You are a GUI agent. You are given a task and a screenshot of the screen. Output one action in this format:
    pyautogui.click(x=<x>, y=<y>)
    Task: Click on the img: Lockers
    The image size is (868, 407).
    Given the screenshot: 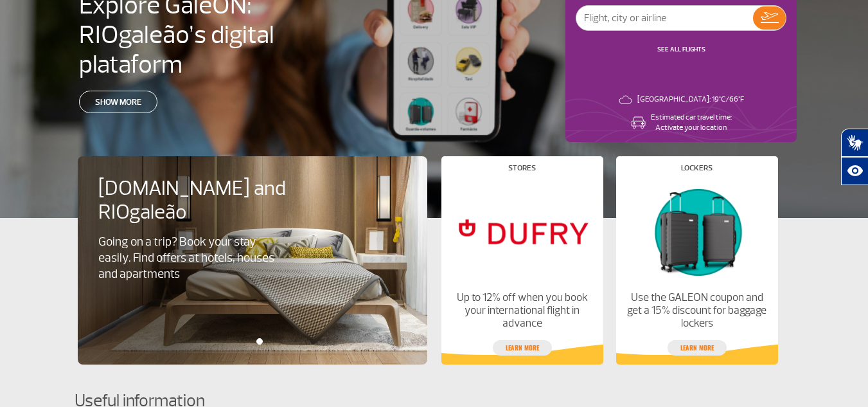 What is the action you would take?
    pyautogui.click(x=697, y=232)
    